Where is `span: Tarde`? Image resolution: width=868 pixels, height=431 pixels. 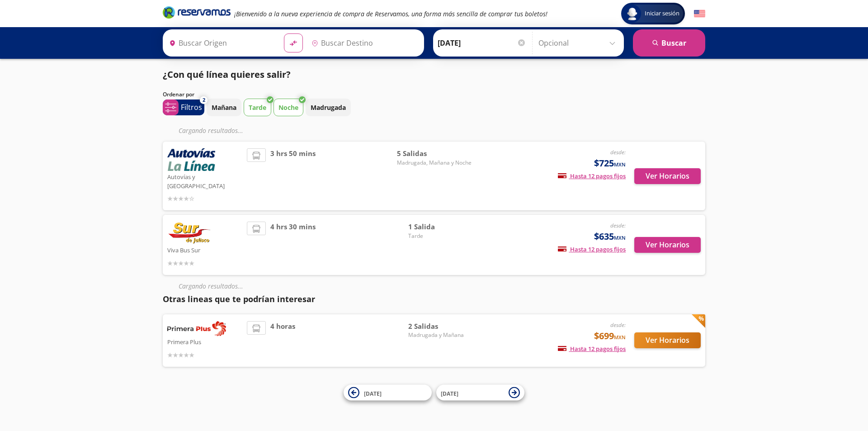
span: Tarde is located at coordinates (440, 236).